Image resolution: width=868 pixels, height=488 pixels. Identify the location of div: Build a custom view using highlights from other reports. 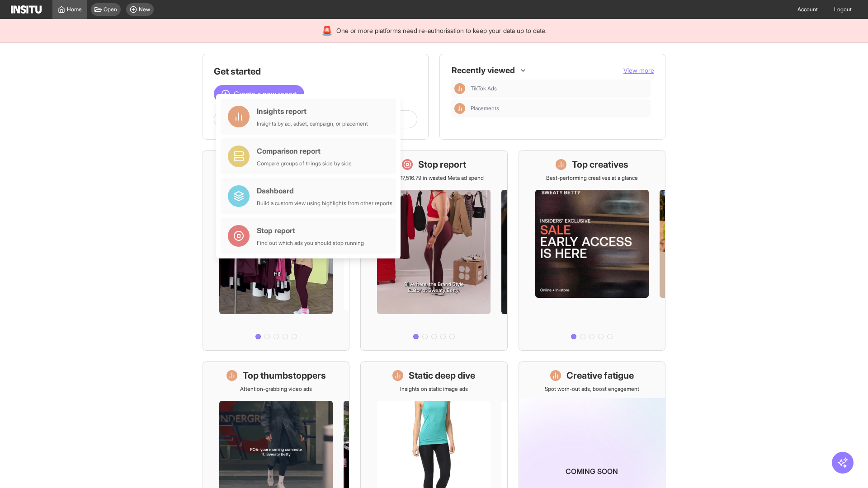
(325, 203).